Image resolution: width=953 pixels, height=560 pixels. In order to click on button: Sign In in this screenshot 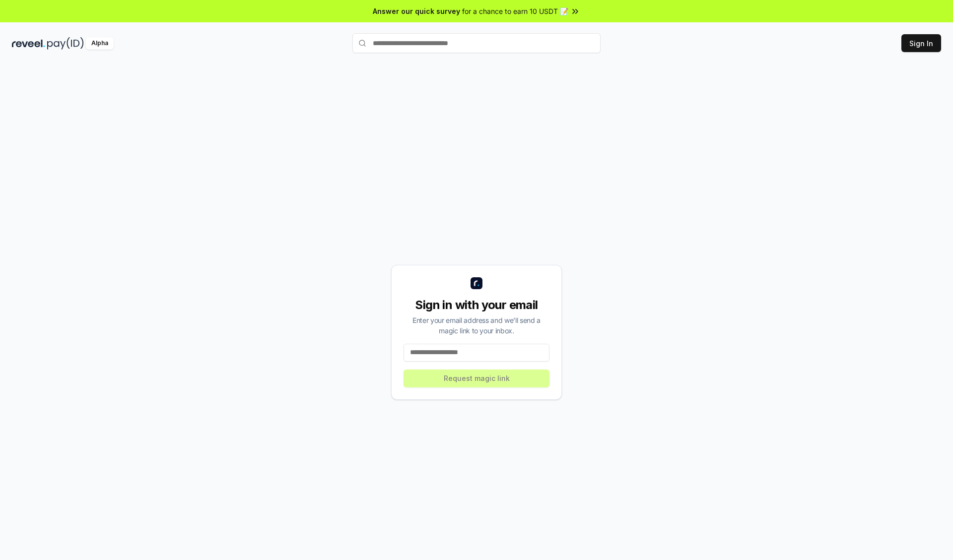, I will do `click(921, 44)`.